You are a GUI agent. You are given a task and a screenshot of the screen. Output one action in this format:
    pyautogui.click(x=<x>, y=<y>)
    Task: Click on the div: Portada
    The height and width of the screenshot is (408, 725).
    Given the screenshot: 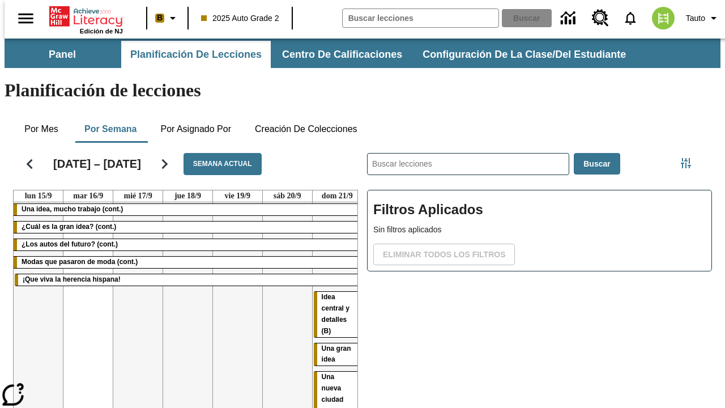 What is the action you would take?
    pyautogui.click(x=86, y=19)
    